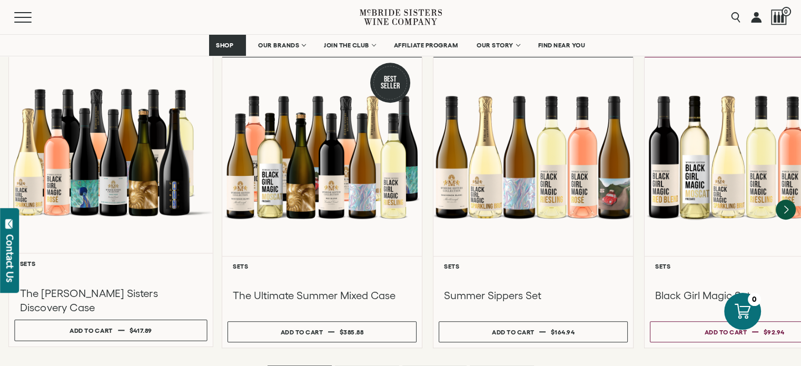 The height and width of the screenshot is (366, 801). Describe the element at coordinates (225, 45) in the screenshot. I see `span: SHOP` at that location.